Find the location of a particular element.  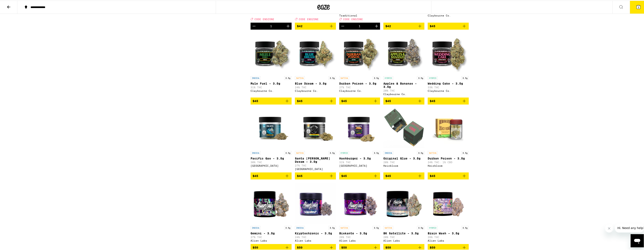

p: Pacific Gas - 3.5g is located at coordinates (271, 158).